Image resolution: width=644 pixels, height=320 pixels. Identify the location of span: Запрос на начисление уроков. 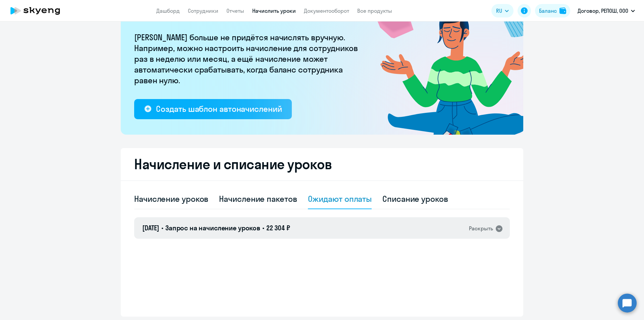
(212, 228).